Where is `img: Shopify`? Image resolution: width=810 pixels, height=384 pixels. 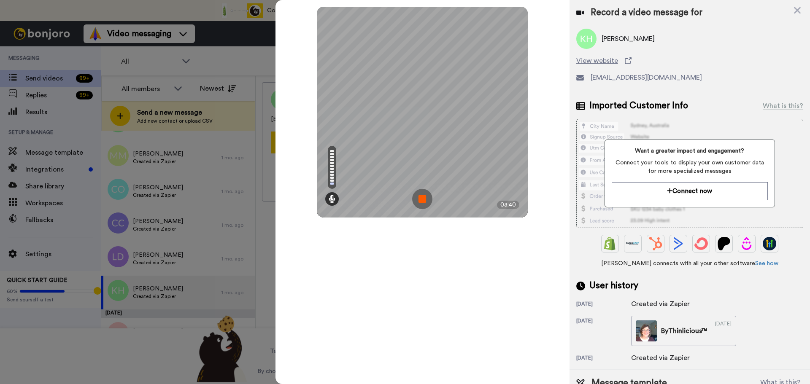
img: Shopify is located at coordinates (610, 244).